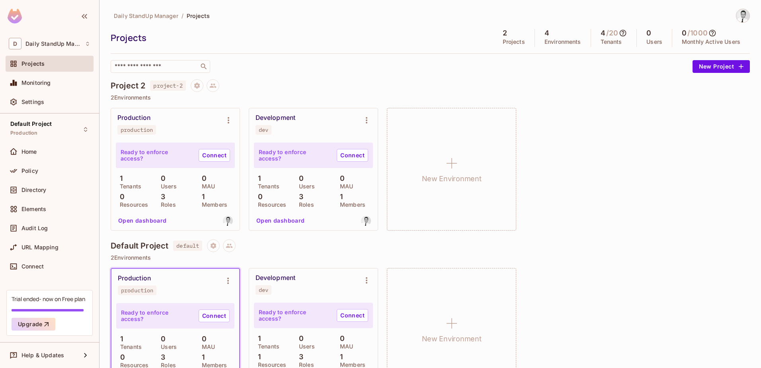 This screenshot has height=368, width=761. I want to click on button: Upgrade, so click(33, 324).